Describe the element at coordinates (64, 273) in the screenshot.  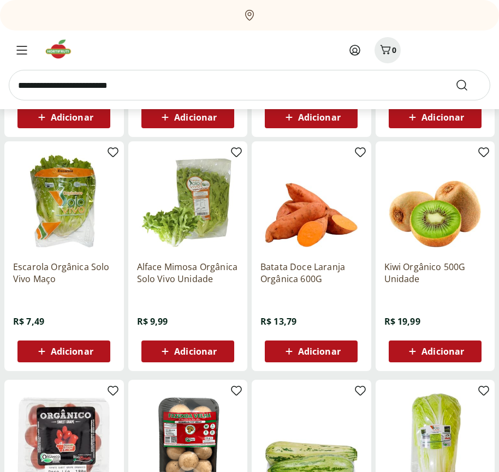
I see `p: Escarola Orgânica Solo Vivo Maço` at that location.